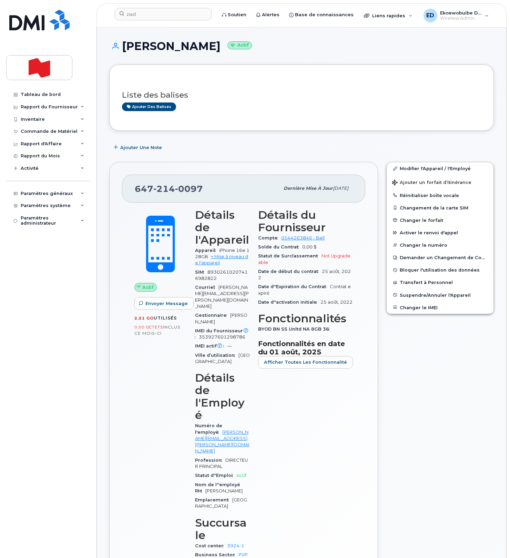 Image resolution: width=510 pixels, height=558 pixels. Describe the element at coordinates (280, 247) in the screenshot. I see `span: Solde du Contrat` at that location.